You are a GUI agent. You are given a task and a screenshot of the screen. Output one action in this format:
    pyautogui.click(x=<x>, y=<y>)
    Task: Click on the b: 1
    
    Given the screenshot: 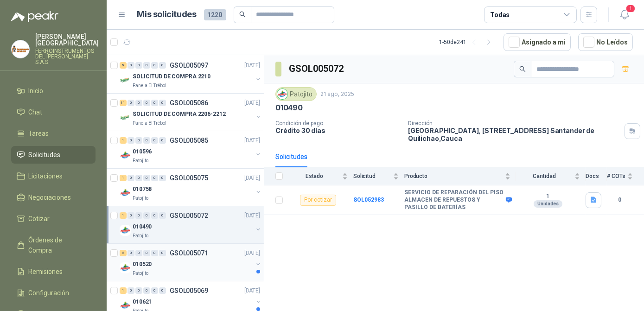 What is the action you would take?
    pyautogui.click(x=548, y=196)
    